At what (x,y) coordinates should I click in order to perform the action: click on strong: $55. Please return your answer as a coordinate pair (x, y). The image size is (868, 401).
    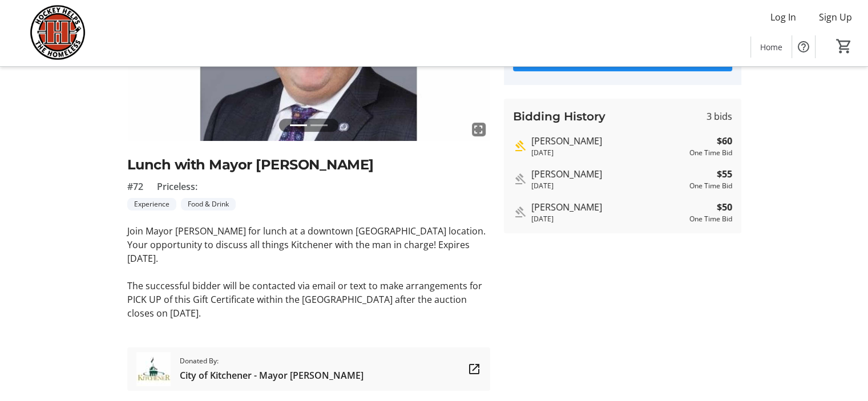
    Looking at the image, I should click on (725, 174).